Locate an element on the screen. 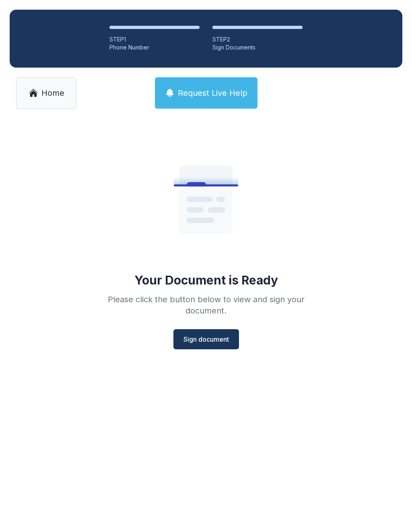 The width and height of the screenshot is (412, 532). div: Please click the button below to view and sign your document. is located at coordinates (206, 305).